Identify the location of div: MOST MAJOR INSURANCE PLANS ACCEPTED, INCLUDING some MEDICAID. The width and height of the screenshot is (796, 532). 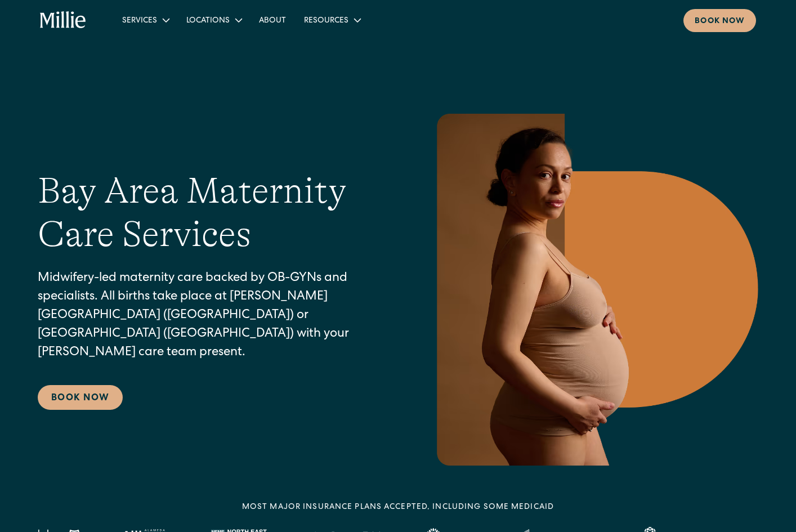
(398, 508).